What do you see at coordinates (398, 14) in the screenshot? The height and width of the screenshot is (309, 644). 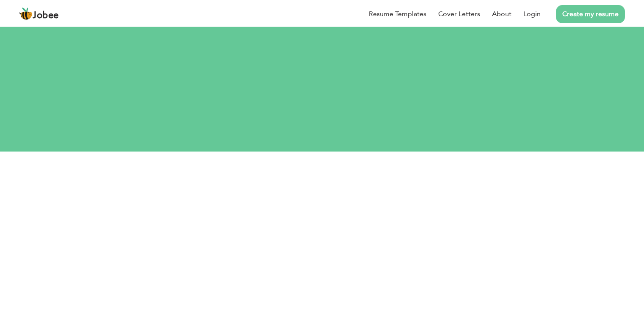 I see `a: Resume Templates` at bounding box center [398, 14].